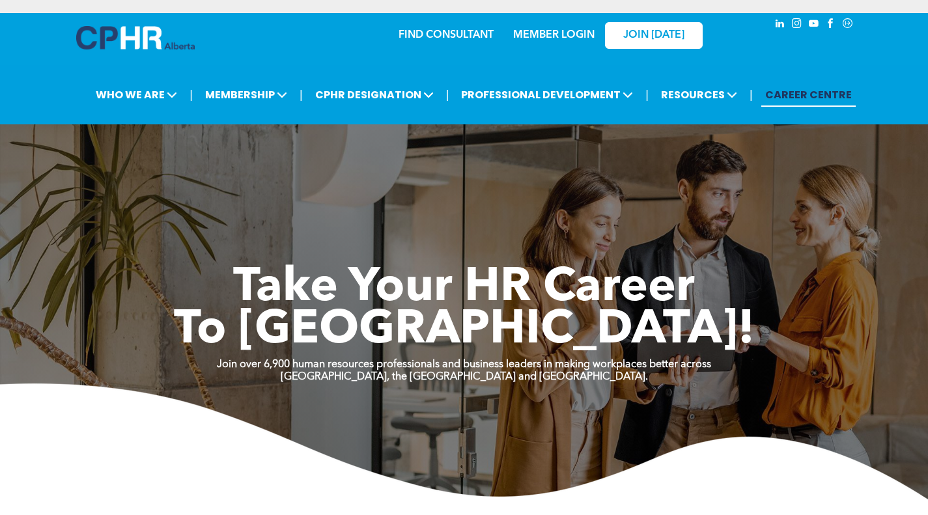 Image resolution: width=928 pixels, height=515 pixels. What do you see at coordinates (246, 94) in the screenshot?
I see `span: MEMBERSHIP` at bounding box center [246, 94].